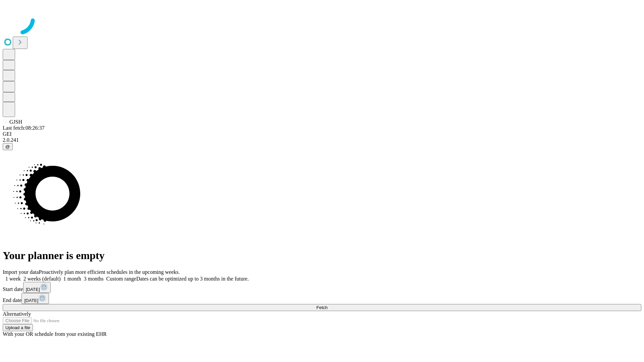 The height and width of the screenshot is (362, 644). What do you see at coordinates (109, 272) in the screenshot?
I see `span: Proactively plan more efficient schedules in the upcoming weeks.` at bounding box center [109, 272].